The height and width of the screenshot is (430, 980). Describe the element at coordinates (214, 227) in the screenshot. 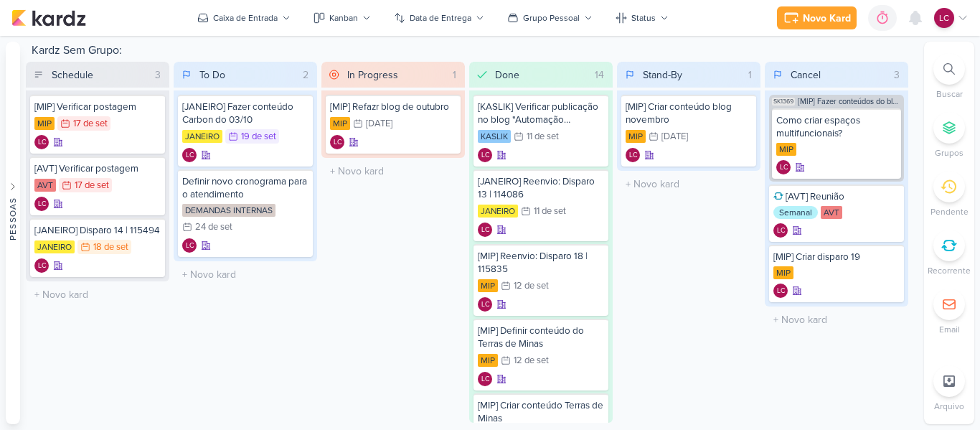

I see `div: 24 de set` at that location.